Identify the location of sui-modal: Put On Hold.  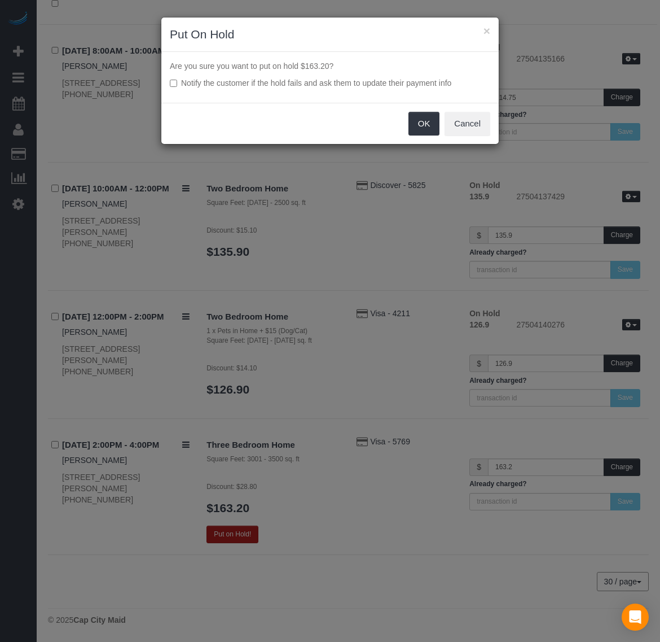
(330, 81).